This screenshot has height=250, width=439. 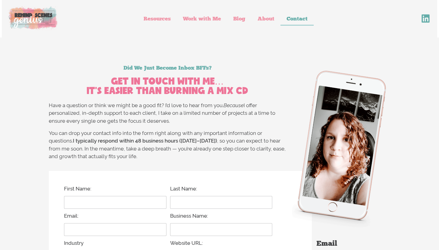 What do you see at coordinates (167, 145) in the screenshot?
I see `span: You can drop your contact info into the form right along with any important information or questi...` at bounding box center [167, 145].